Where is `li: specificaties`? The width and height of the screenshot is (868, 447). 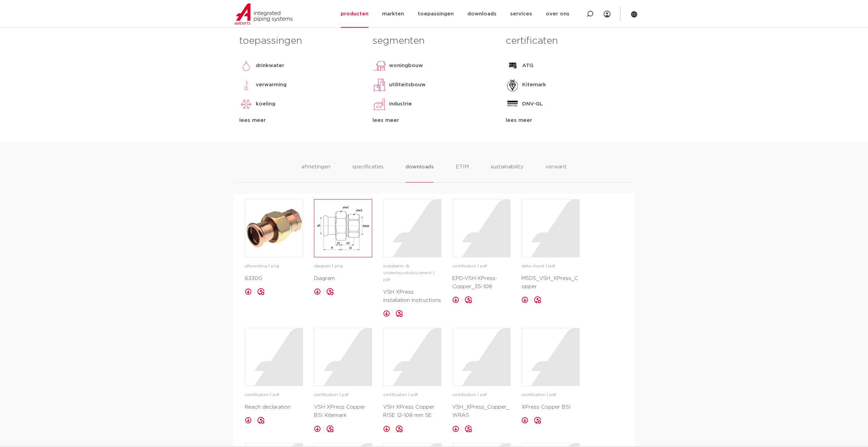 li: specificaties is located at coordinates (368, 172).